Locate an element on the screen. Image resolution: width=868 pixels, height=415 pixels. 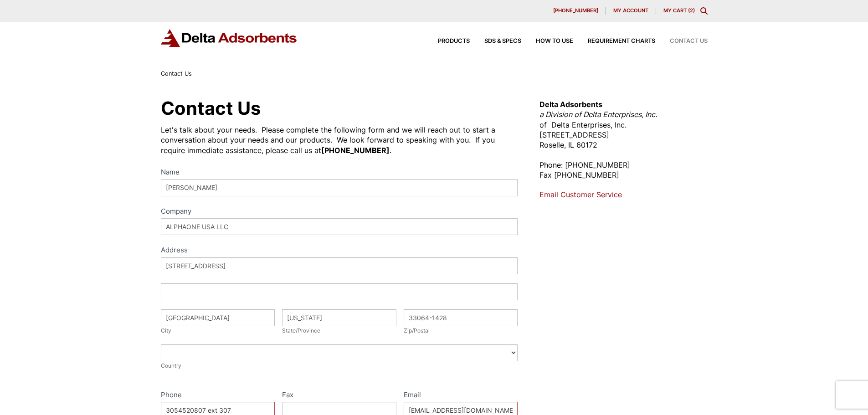
a: Products is located at coordinates (447, 41).